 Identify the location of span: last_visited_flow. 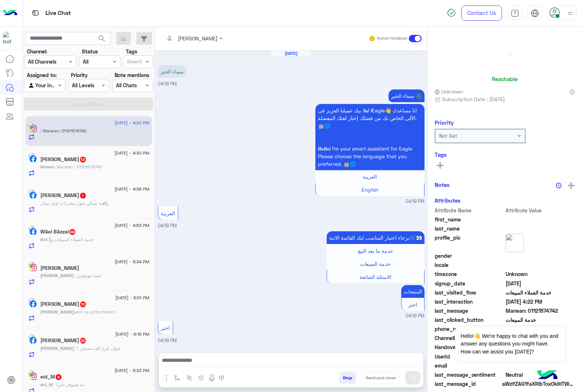
(469, 292).